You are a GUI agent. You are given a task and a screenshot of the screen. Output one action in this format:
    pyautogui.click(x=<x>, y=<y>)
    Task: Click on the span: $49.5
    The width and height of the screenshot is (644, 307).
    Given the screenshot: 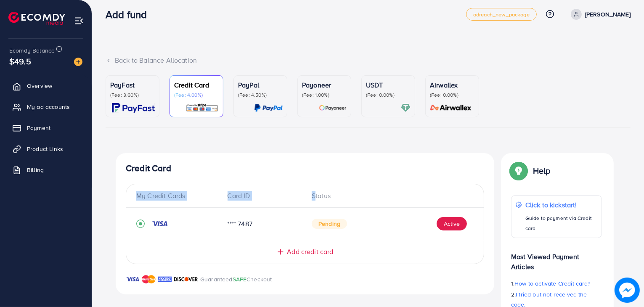 What is the action you would take?
    pyautogui.click(x=20, y=61)
    